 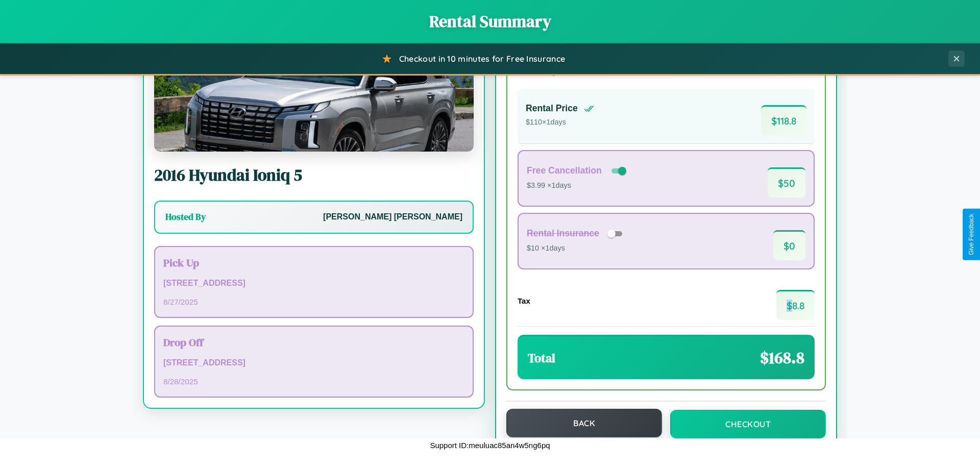 I want to click on span: $ 118.8, so click(x=783, y=120).